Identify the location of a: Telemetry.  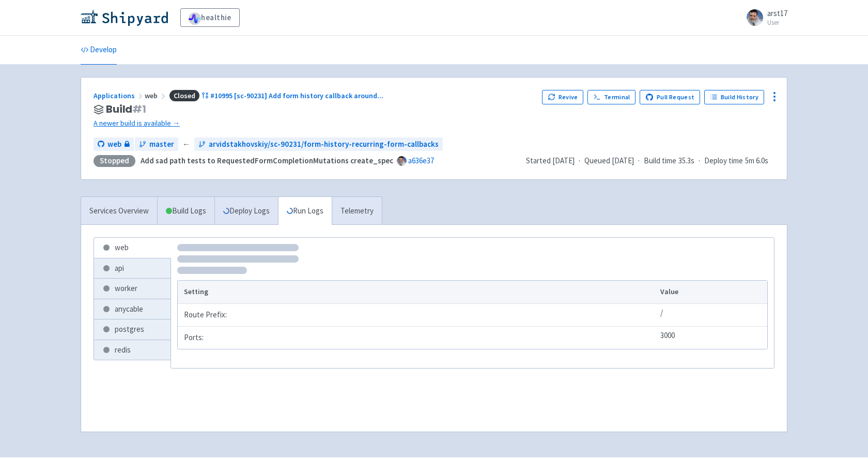
(357, 211).